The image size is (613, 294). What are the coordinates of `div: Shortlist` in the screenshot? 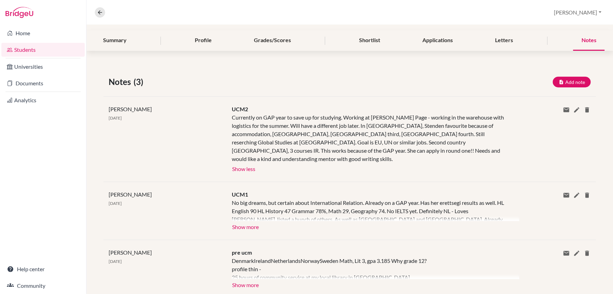 It's located at (370, 40).